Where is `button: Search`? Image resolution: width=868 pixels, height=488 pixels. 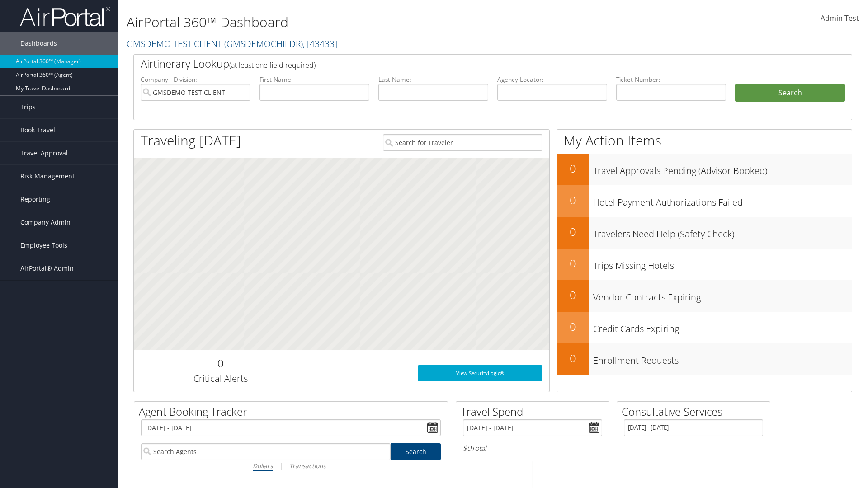
button: Search is located at coordinates (790, 93).